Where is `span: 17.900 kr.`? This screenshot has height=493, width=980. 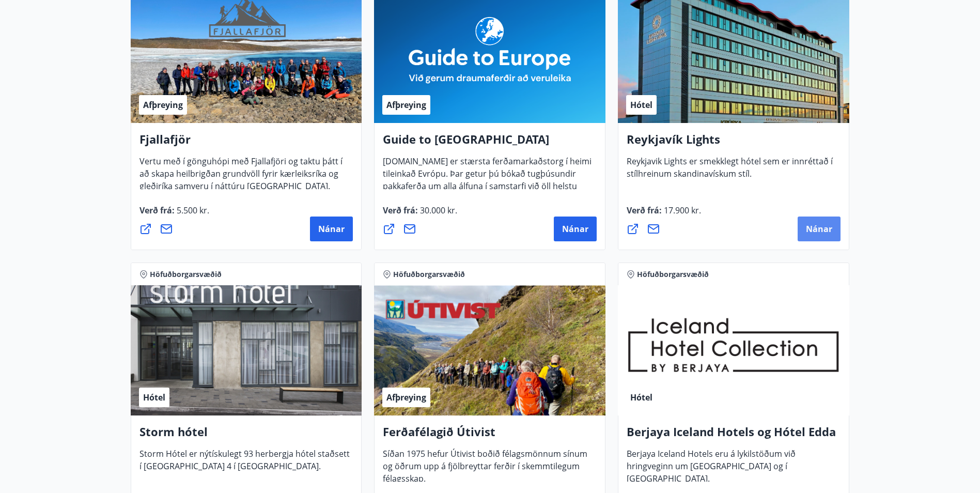 span: 17.900 kr. is located at coordinates (681, 210).